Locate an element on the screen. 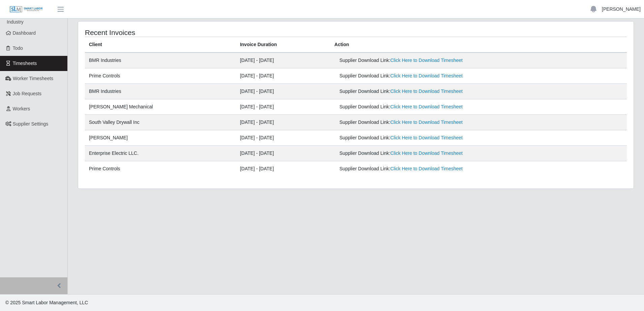 Image resolution: width=644 pixels, height=311 pixels. span: Worker Timesheets is located at coordinates (33, 78).